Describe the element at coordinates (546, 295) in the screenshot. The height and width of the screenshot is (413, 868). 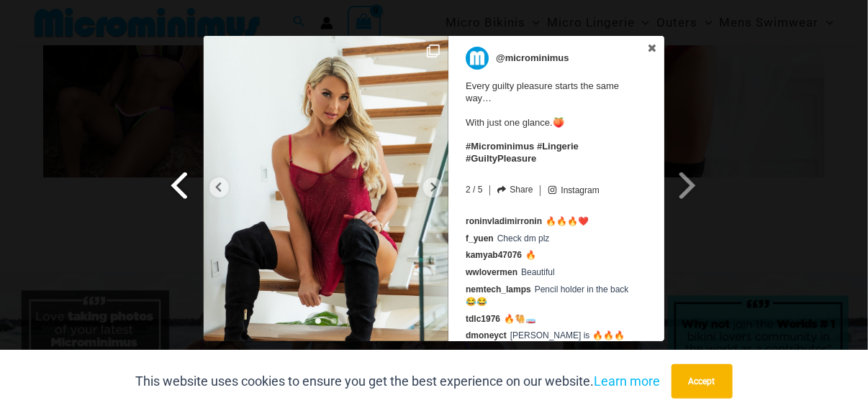
I see `span: Pencil holder in the back 😂😂` at that location.